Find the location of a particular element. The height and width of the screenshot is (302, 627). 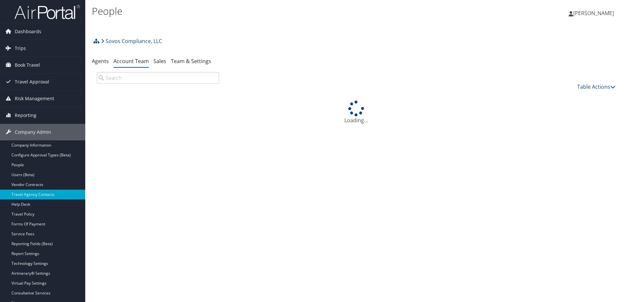

h1: People is located at coordinates (268, 11).